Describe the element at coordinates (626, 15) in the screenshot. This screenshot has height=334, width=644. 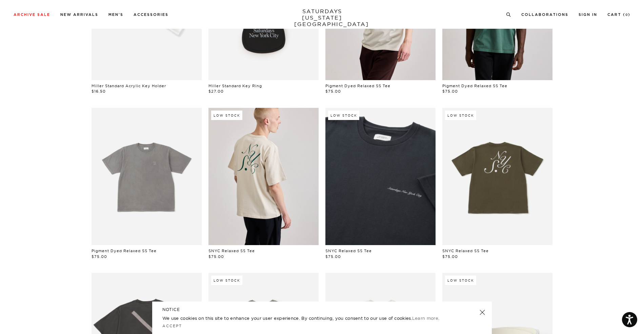
I see `small: 0` at that location.